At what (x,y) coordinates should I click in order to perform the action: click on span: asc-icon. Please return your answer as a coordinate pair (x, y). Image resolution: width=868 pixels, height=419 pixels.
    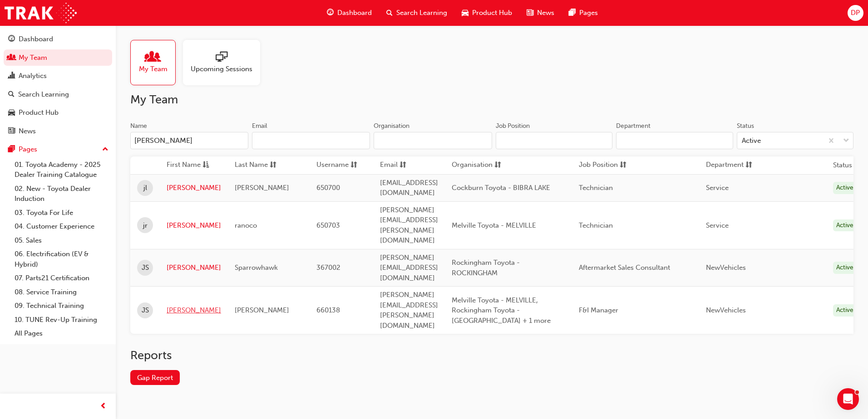
    Looking at the image, I should click on (206, 165).